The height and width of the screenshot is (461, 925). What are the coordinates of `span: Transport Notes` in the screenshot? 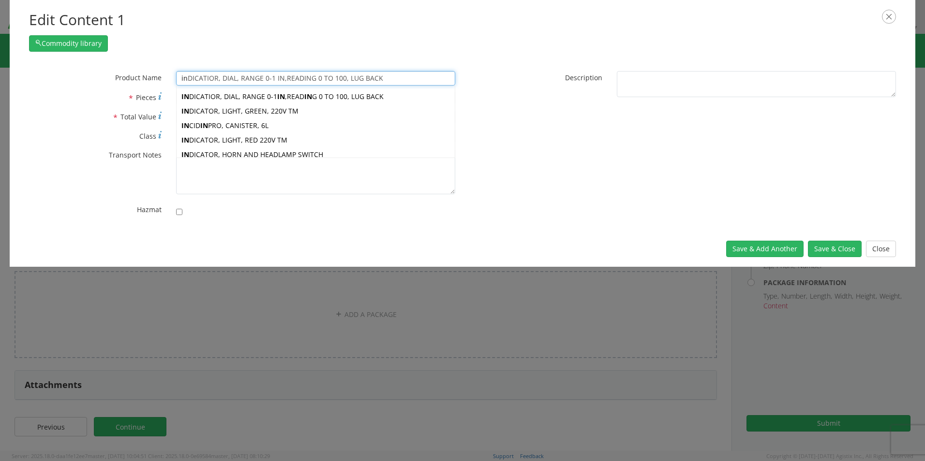 It's located at (135, 155).